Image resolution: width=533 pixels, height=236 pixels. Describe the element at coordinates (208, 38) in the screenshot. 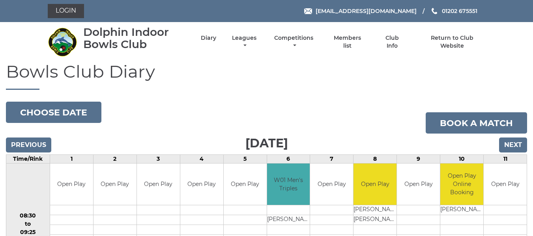

I see `a: Diary` at that location.